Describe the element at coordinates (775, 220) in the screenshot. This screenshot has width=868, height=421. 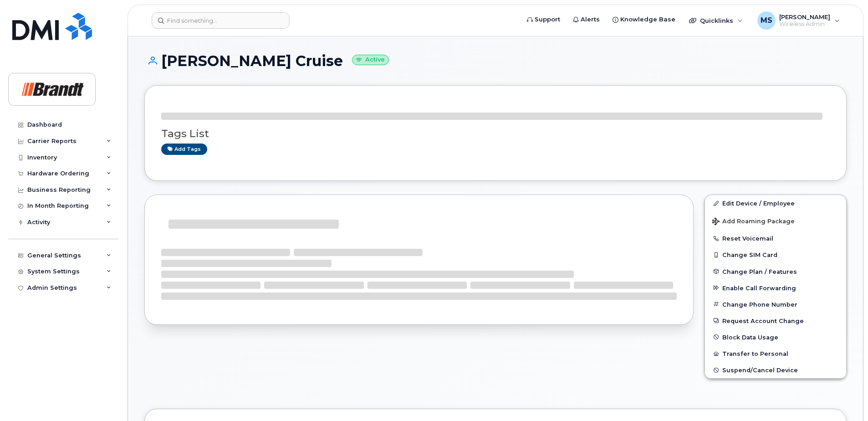
I see `button: Add Roaming Package` at that location.